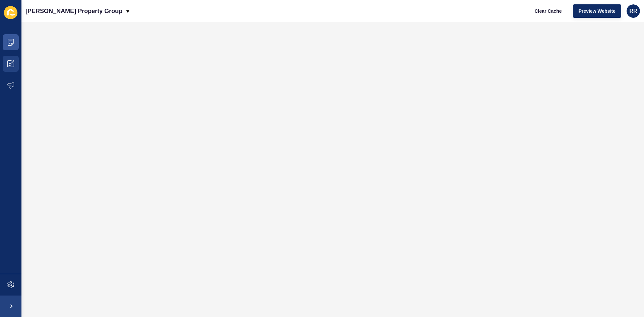 The height and width of the screenshot is (317, 644). Describe the element at coordinates (597, 11) in the screenshot. I see `span: Preview Website` at that location.